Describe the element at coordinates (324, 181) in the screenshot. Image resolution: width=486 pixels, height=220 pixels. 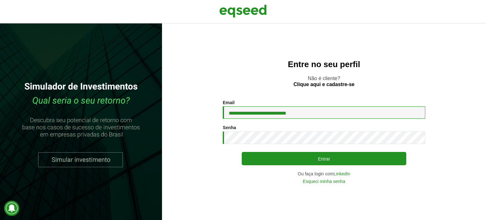
I see `a: Esqueci minha senha` at that location.